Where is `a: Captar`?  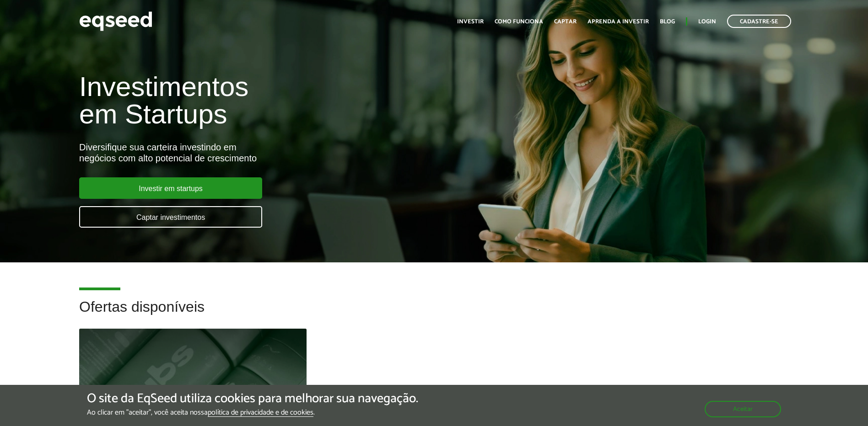
a: Captar is located at coordinates (565, 22).